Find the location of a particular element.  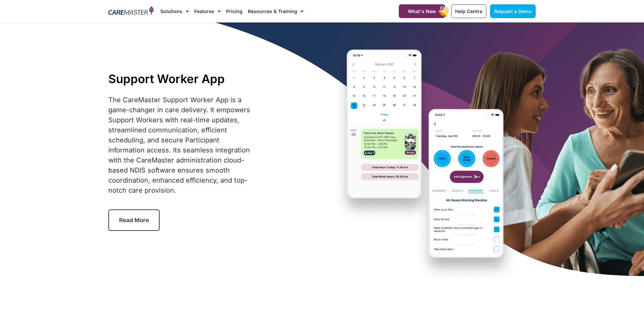

span: Read More is located at coordinates (134, 220).